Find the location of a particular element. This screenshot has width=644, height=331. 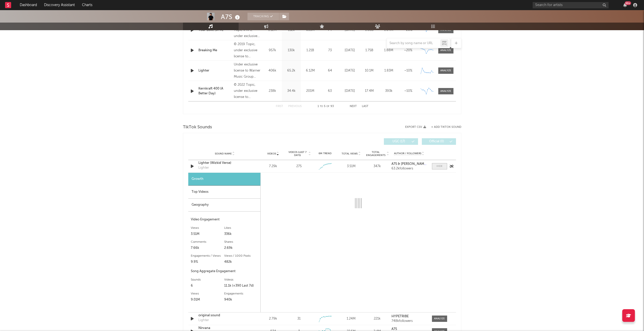

div: Engagements / Views is located at coordinates (207, 256).